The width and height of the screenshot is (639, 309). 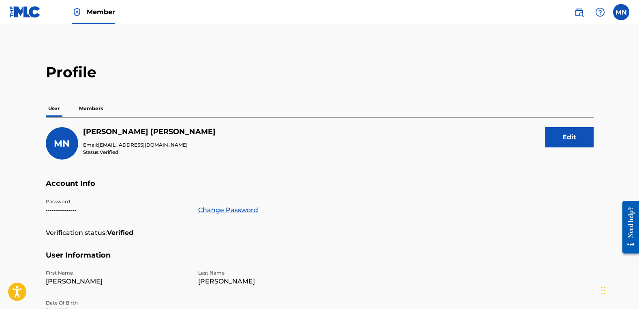 What do you see at coordinates (569, 137) in the screenshot?
I see `button: Edit` at bounding box center [569, 137].